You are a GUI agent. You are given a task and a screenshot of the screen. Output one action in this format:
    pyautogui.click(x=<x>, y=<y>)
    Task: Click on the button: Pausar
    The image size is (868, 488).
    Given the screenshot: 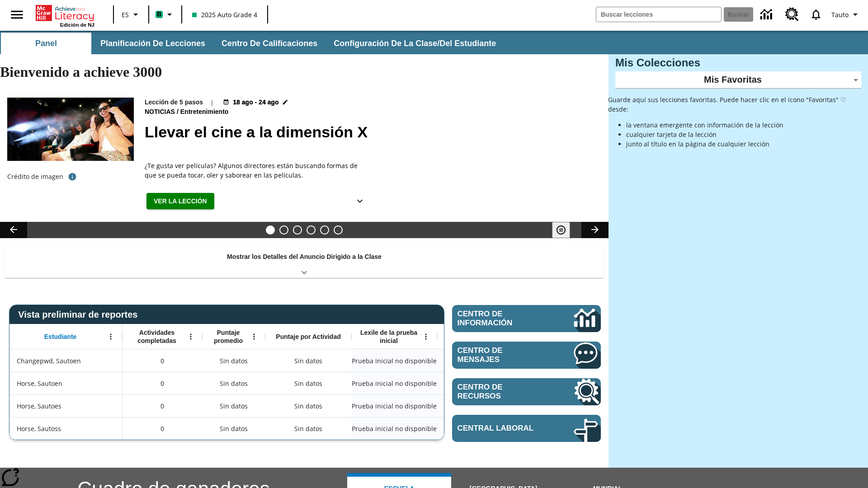 What is the action you would take?
    pyautogui.click(x=561, y=230)
    